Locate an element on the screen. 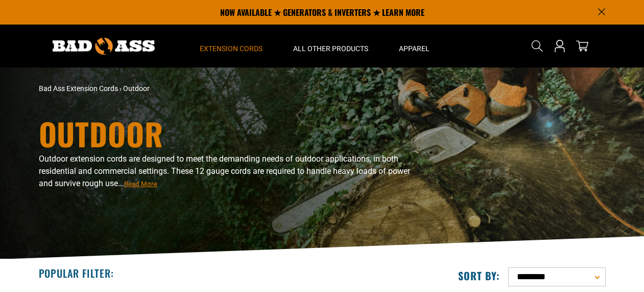  a: Bad Ass Extension Cords is located at coordinates (78, 88).